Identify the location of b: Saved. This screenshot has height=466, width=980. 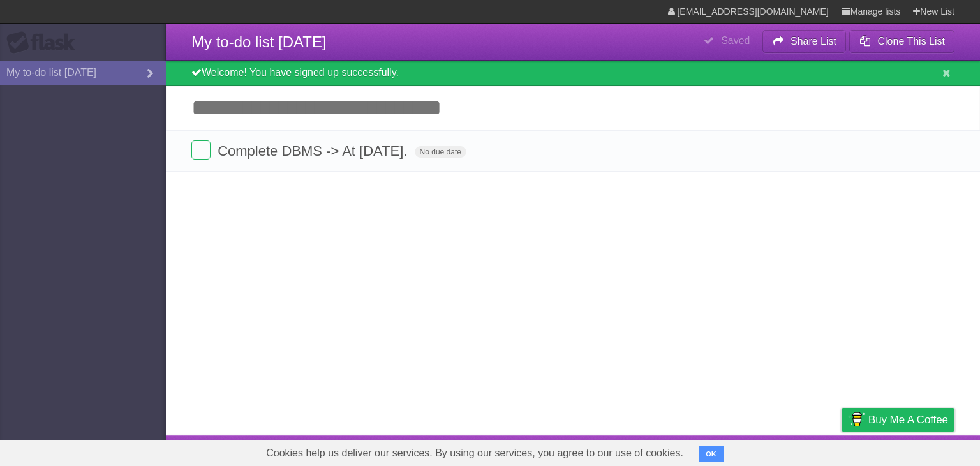
(734, 40).